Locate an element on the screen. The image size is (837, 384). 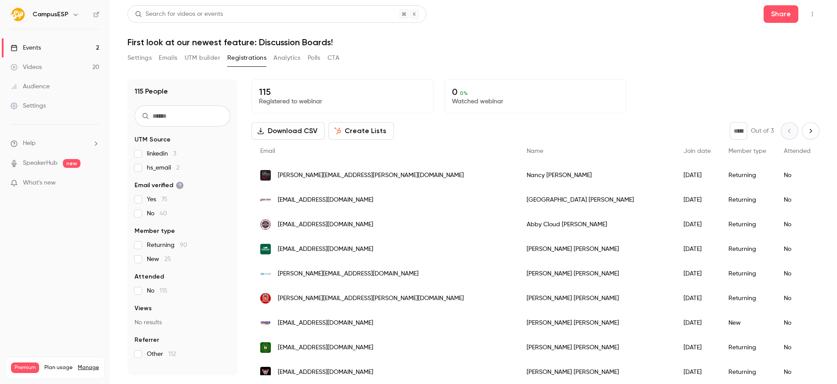
div: New is located at coordinates (748, 323).